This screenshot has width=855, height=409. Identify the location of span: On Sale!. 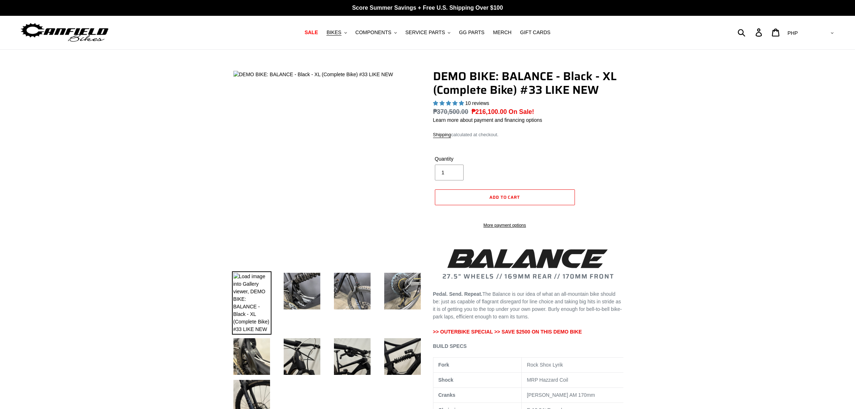
(521, 112).